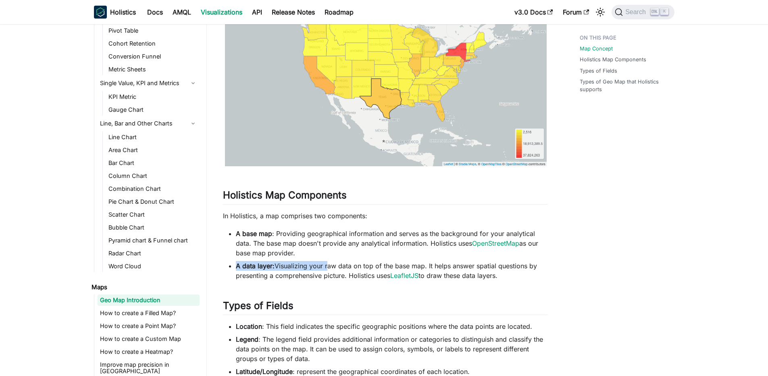  Describe the element at coordinates (153, 202) in the screenshot. I see `a: Pie Chart & Donut Chart` at that location.